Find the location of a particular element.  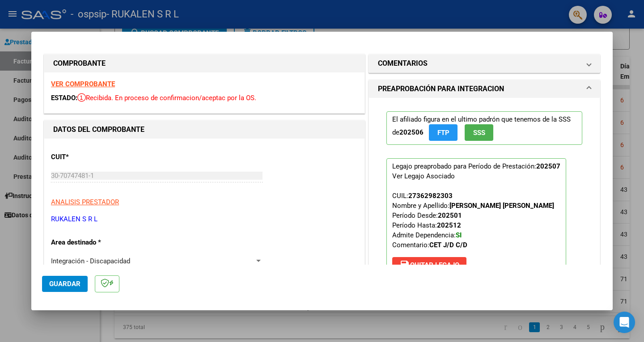

strong: 202506 is located at coordinates (412, 132).